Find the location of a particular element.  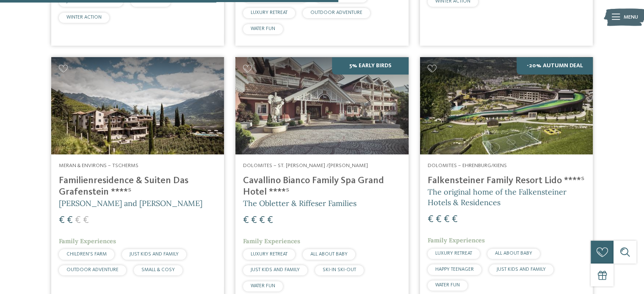

span: The original home of the Falkensteiner Hotels & Residences is located at coordinates (497, 197).